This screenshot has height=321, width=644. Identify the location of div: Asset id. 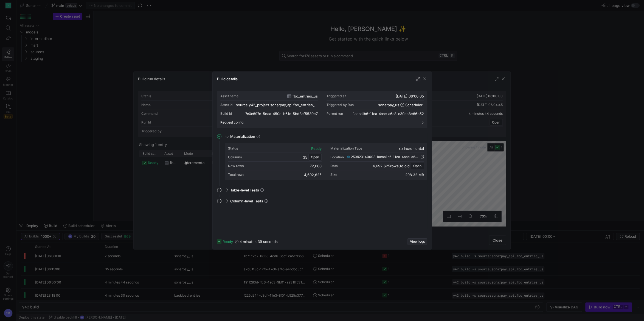
(226, 105).